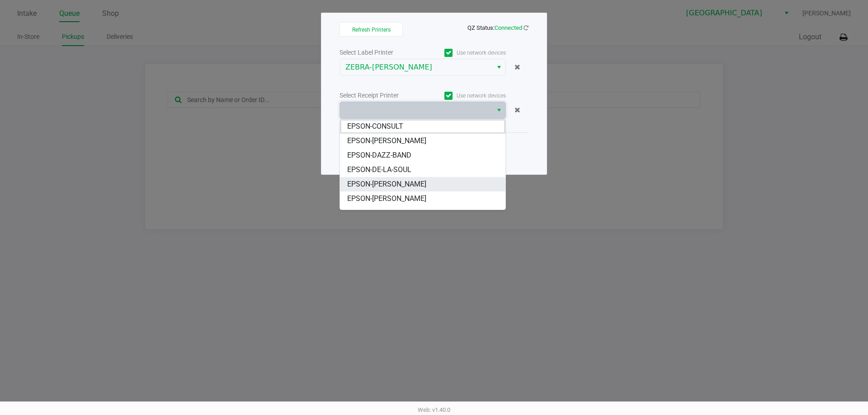 The height and width of the screenshot is (415, 868). I want to click on span: Refresh Printers, so click(371, 30).